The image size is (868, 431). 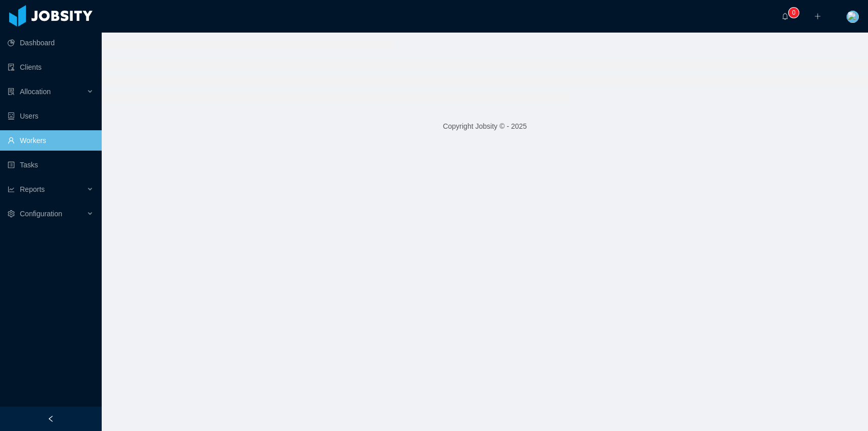 What do you see at coordinates (485, 126) in the screenshot?
I see `footer: Copyright Jobsity © - 2025` at bounding box center [485, 126].